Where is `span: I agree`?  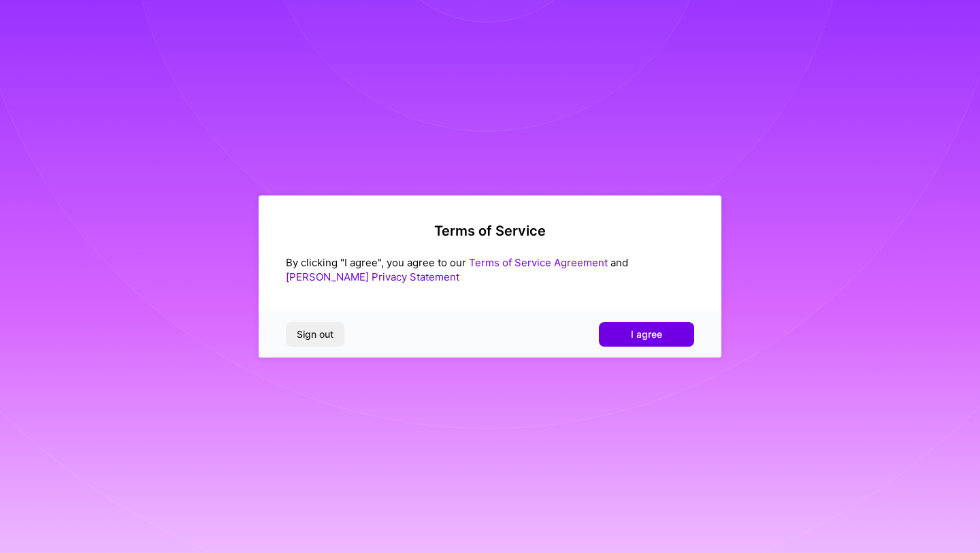 span: I agree is located at coordinates (646, 335).